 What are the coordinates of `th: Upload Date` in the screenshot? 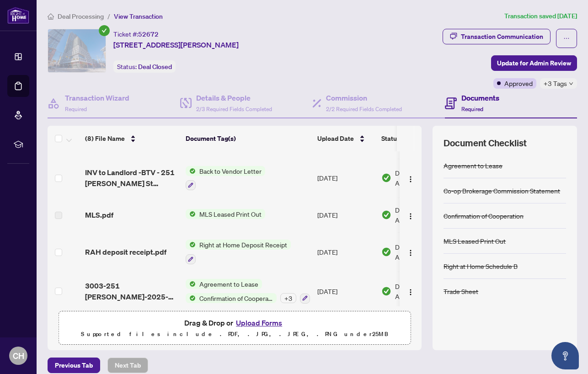 It's located at (346, 139).